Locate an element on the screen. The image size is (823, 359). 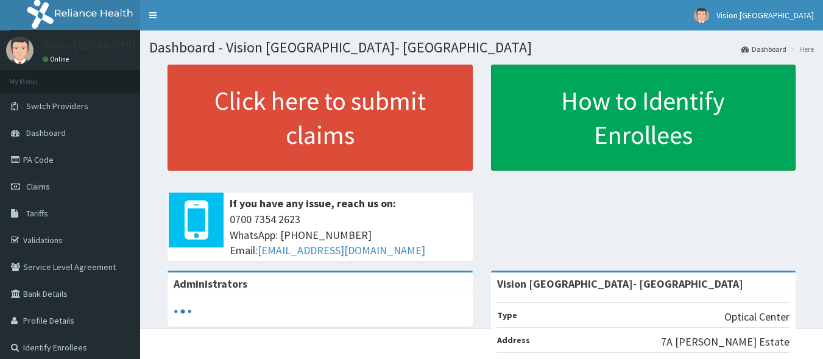
a: How to Identify Enrollees is located at coordinates (644, 118).